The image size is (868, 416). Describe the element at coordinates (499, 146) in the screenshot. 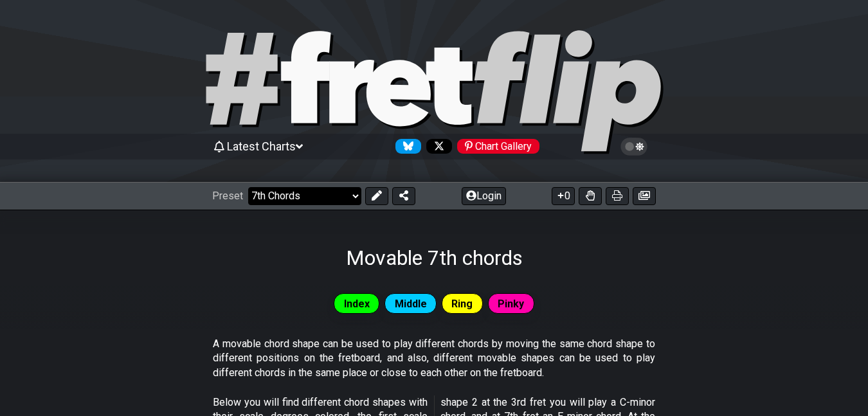

I see `div: Chart Gallery` at that location.